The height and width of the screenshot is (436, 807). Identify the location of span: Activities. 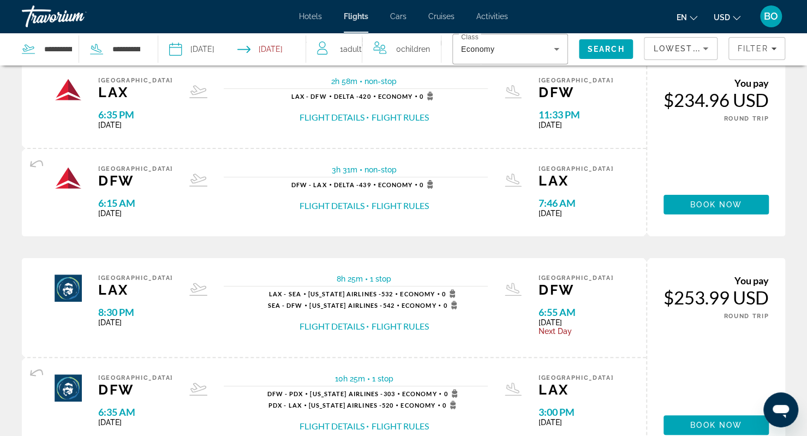
(492, 16).